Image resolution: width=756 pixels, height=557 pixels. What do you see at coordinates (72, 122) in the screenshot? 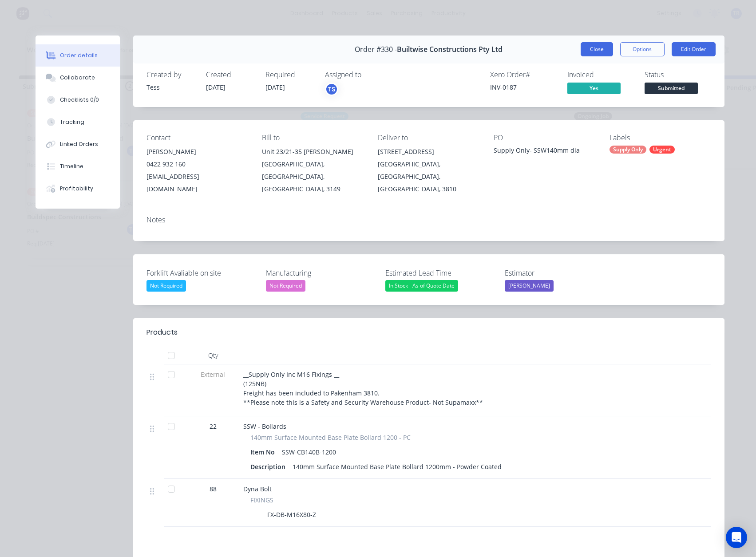
I see `div: Tracking` at bounding box center [72, 122].